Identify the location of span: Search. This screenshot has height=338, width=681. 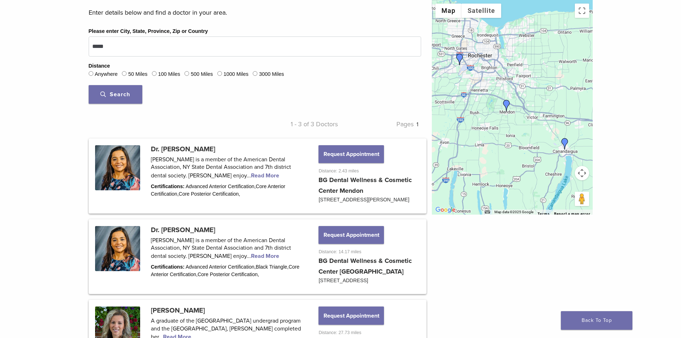
(115, 94).